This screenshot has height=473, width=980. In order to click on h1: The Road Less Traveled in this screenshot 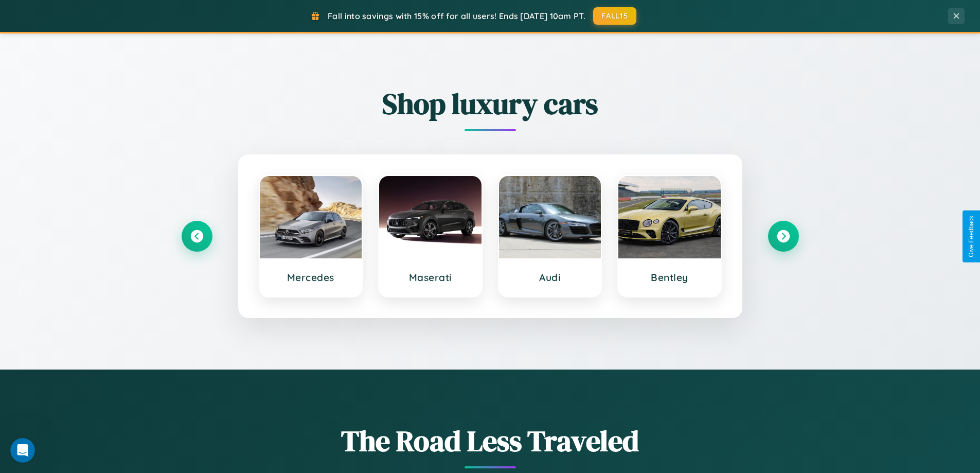, I will do `click(490, 440)`.